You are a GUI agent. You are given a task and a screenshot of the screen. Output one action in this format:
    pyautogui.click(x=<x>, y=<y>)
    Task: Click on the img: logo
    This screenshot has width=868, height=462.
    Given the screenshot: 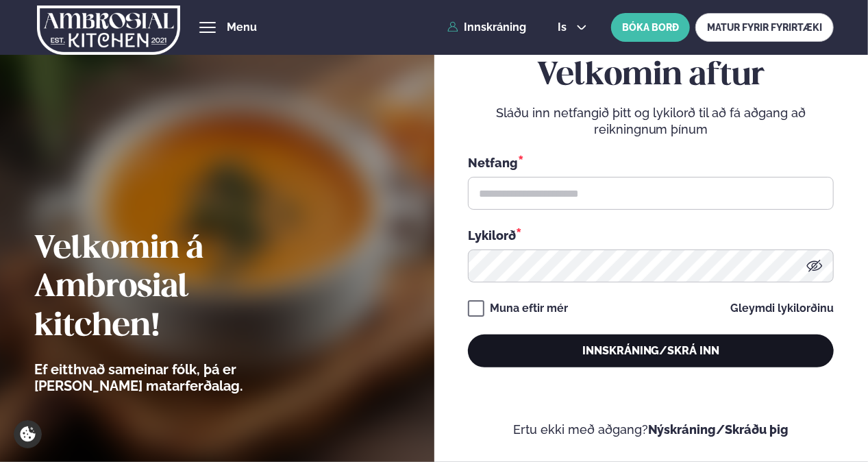 What is the action you would take?
    pyautogui.click(x=108, y=30)
    